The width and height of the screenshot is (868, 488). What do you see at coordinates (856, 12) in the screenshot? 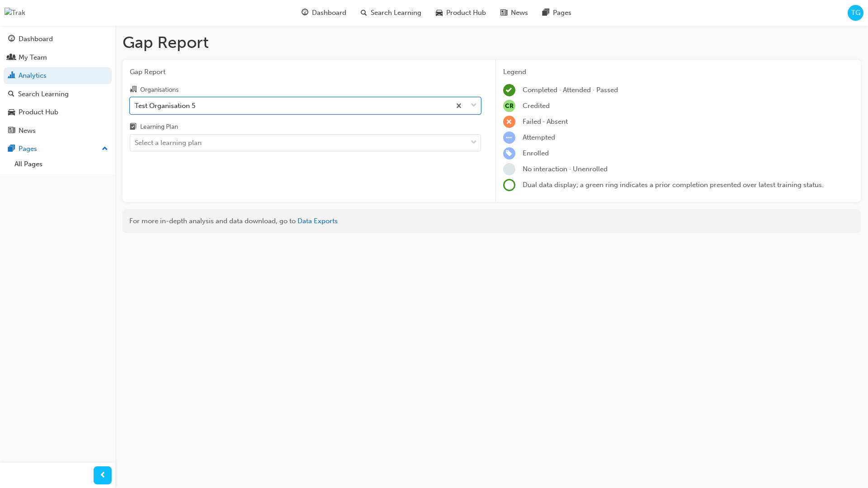
I see `span: TG` at bounding box center [856, 12].